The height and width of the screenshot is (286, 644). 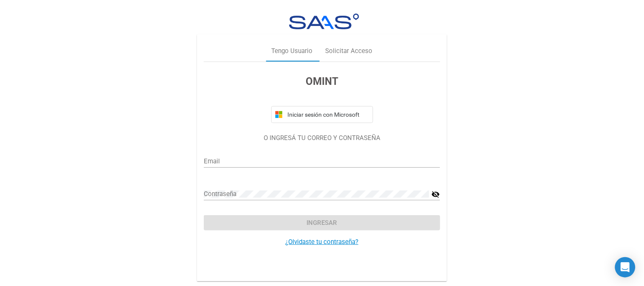 What do you see at coordinates (625, 267) in the screenshot?
I see `div: Open Intercom Messenger` at bounding box center [625, 267].